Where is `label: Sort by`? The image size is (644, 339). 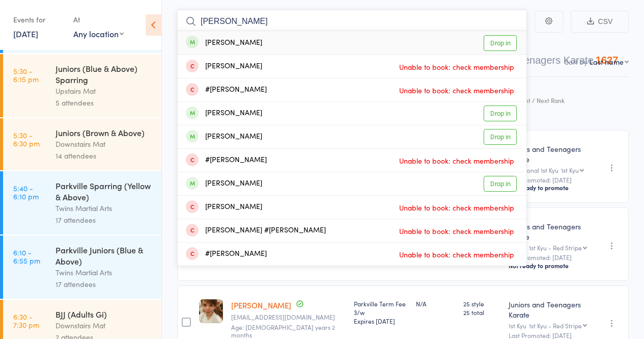
label: Sort by is located at coordinates (576, 62).